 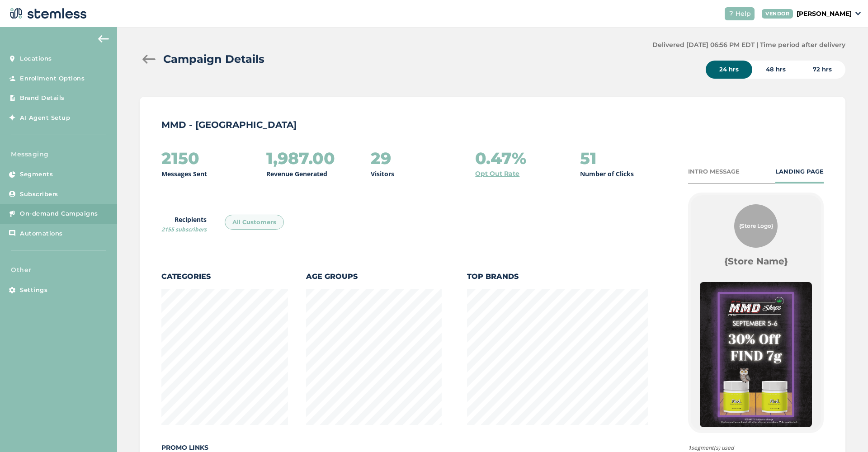 What do you see at coordinates (36, 59) in the screenshot?
I see `span: Locations` at bounding box center [36, 59].